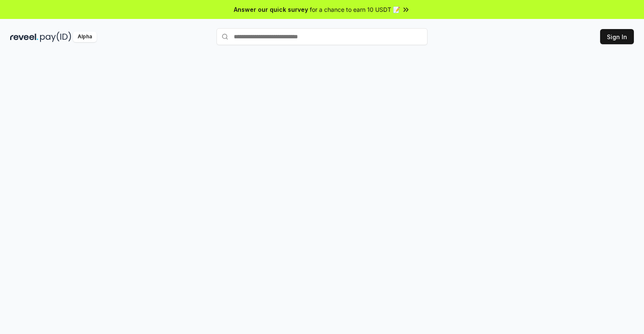 The height and width of the screenshot is (334, 644). Describe the element at coordinates (354, 9) in the screenshot. I see `span: for a chance to earn 10 USDT 📝` at that location.